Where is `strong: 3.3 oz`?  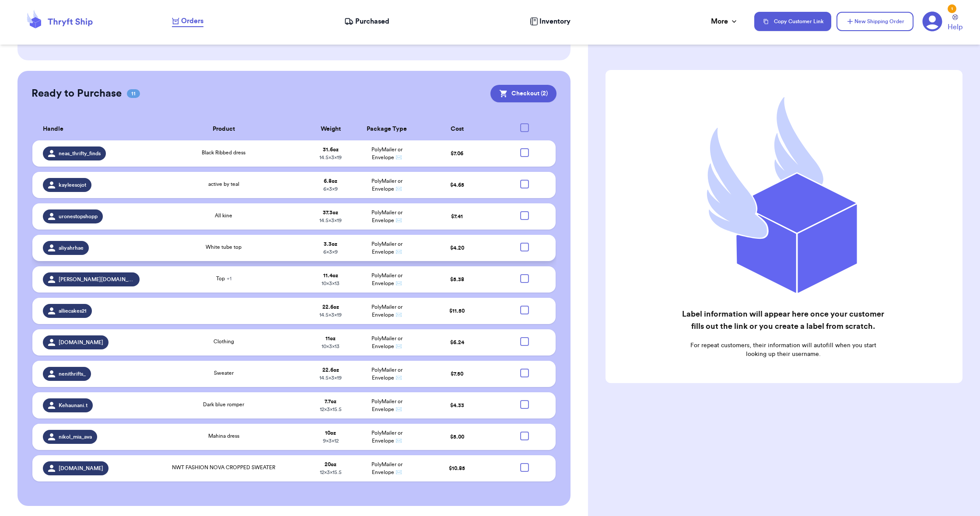 strong: 3.3 oz is located at coordinates (330, 244).